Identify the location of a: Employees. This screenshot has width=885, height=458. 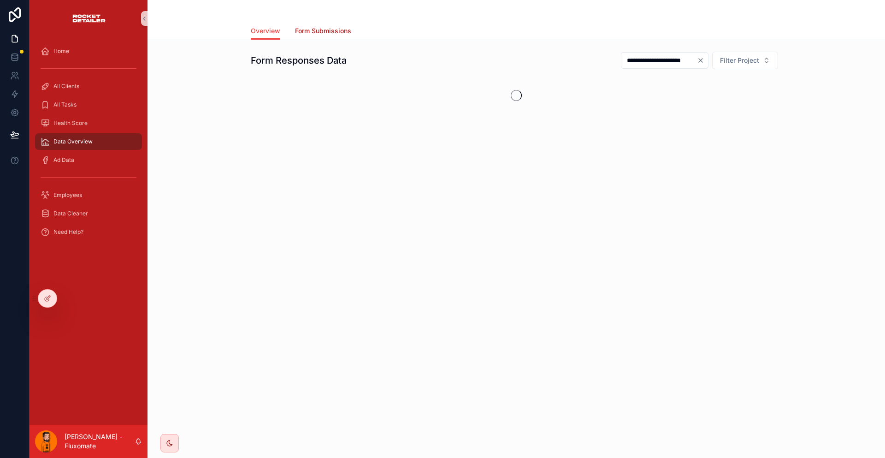
(89, 195).